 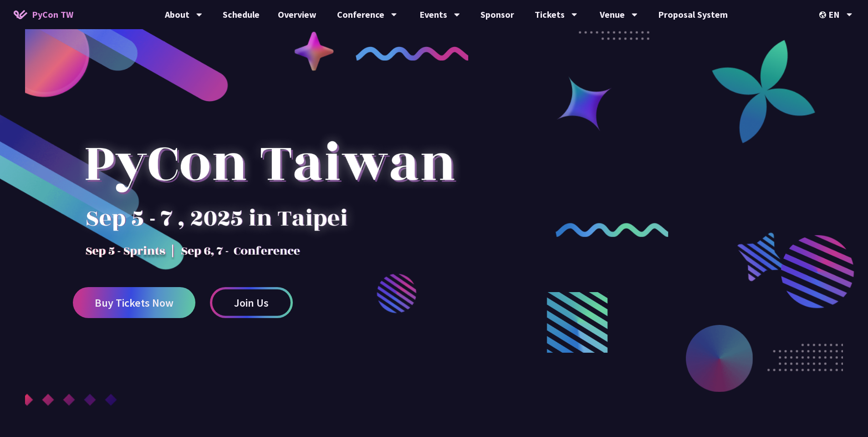 What do you see at coordinates (43, 15) in the screenshot?
I see `a: PyCon TW` at bounding box center [43, 15].